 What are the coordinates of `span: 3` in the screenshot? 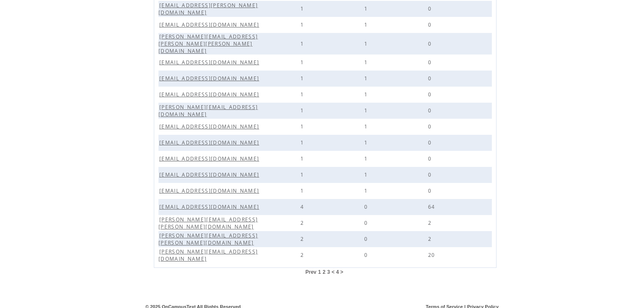 It's located at (328, 272).